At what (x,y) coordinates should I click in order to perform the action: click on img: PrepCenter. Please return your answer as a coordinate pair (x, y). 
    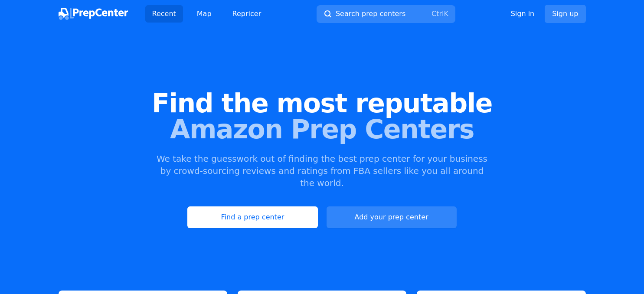
    Looking at the image, I should click on (93, 14).